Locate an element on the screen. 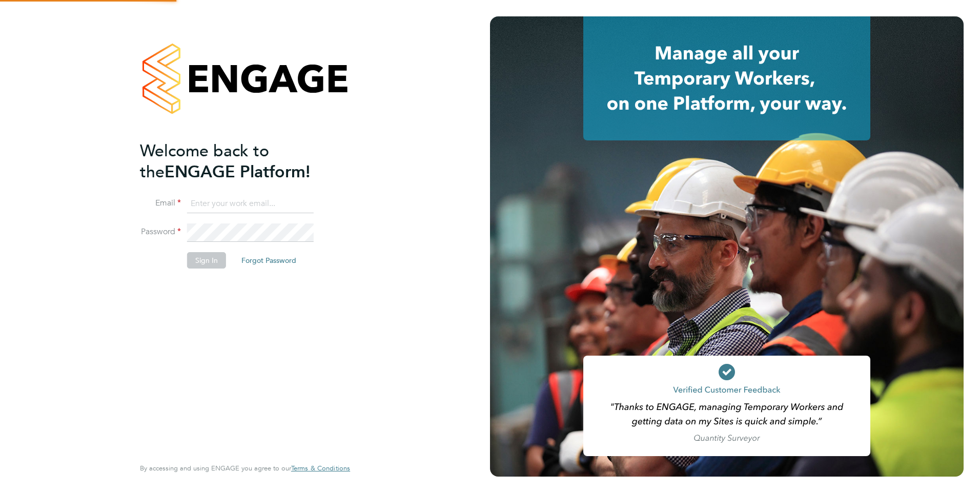 The image size is (980, 493). label: Password is located at coordinates (160, 231).